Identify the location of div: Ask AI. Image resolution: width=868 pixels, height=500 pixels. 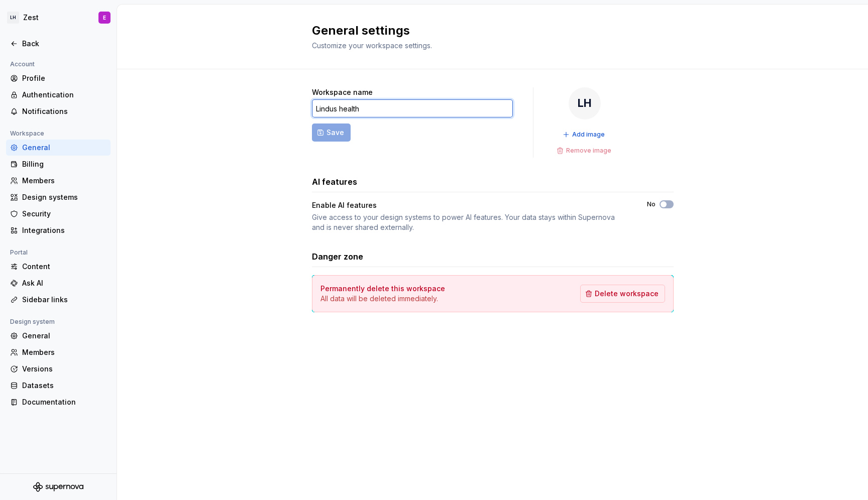
(64, 283).